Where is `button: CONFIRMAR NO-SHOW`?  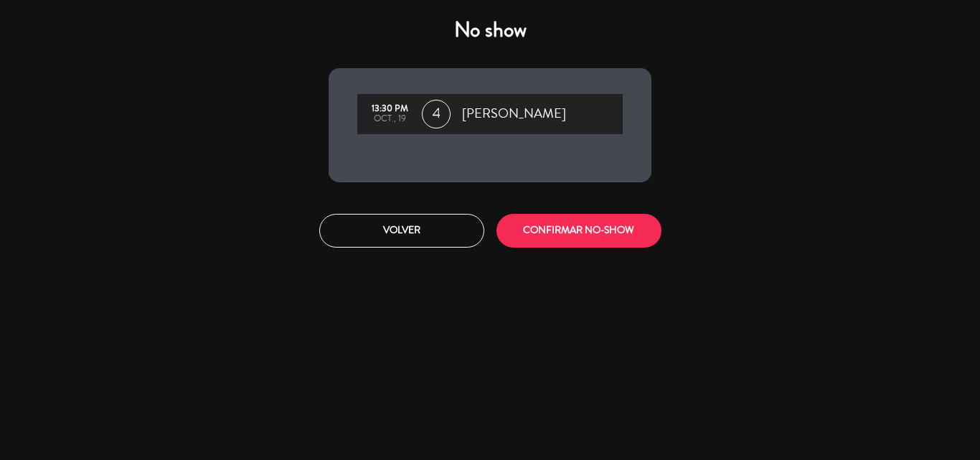
button: CONFIRMAR NO-SHOW is located at coordinates (579, 230).